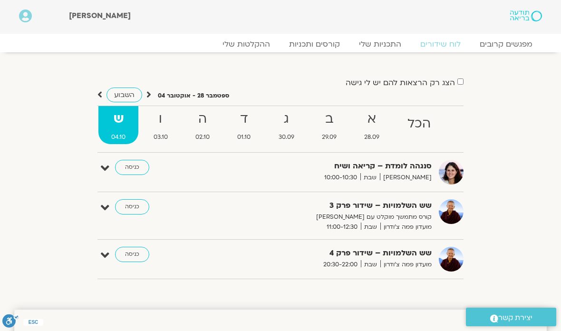 This screenshot has height=331, width=561. What do you see at coordinates (340, 177) in the screenshot?
I see `span: 10:00-10:30` at bounding box center [340, 177].